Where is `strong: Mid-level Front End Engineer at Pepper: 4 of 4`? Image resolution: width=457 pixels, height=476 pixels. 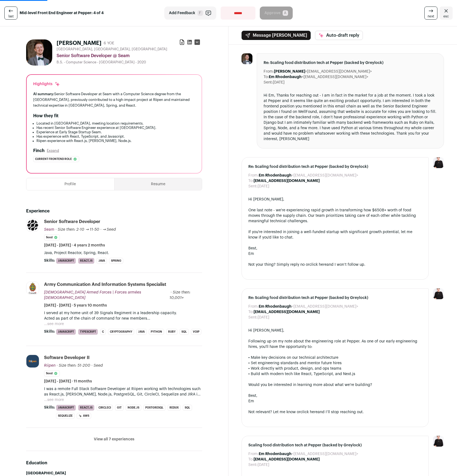 strong: Mid-level Front End Engineer at Pepper: 4 of 4 is located at coordinates (61, 13).